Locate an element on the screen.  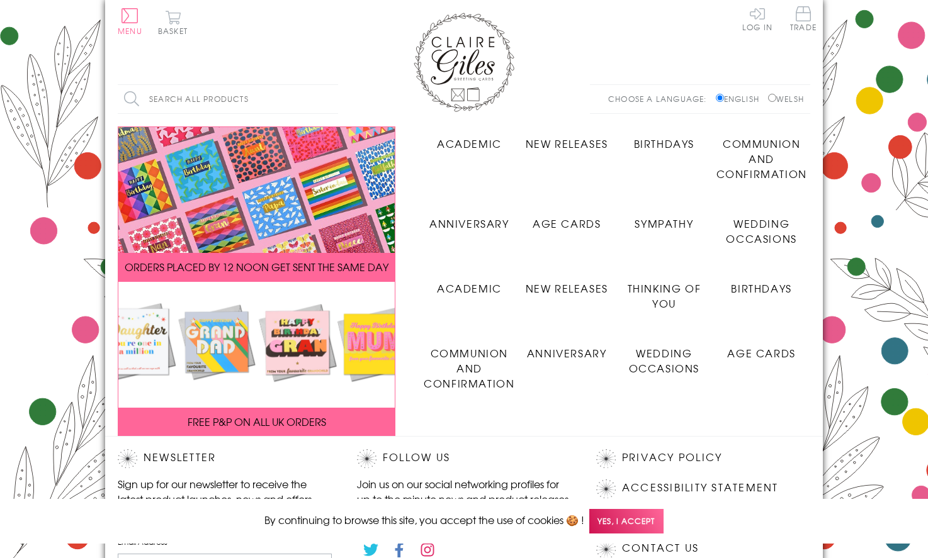
a: Privacy Policy is located at coordinates (672, 458).